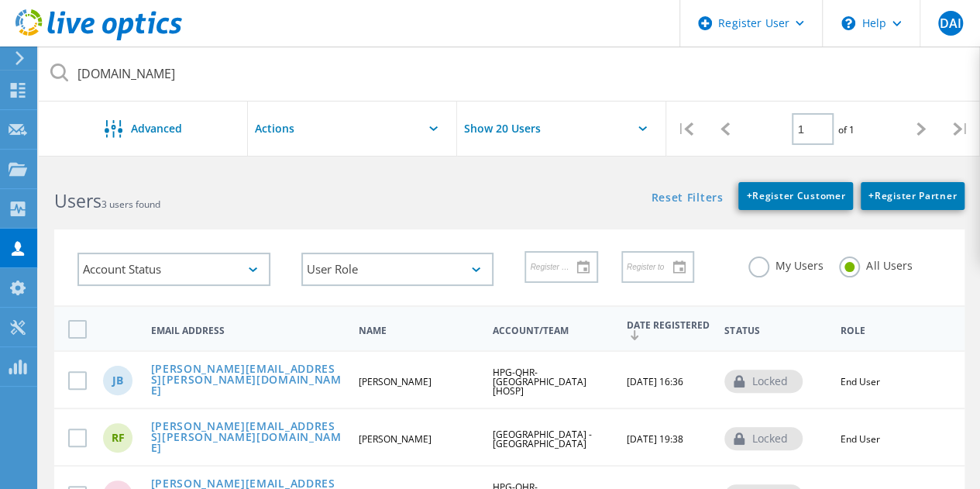 The width and height of the screenshot is (980, 489). I want to click on span: Register Customer, so click(796, 195).